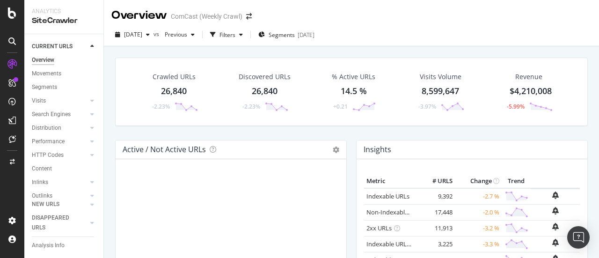  What do you see at coordinates (427, 106) in the screenshot?
I see `div: -3.97%` at bounding box center [427, 106].